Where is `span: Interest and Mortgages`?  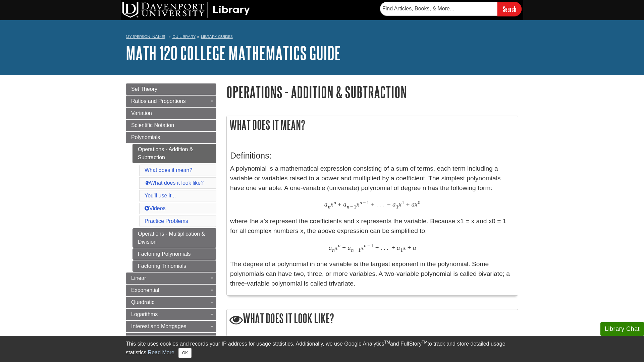
span: Interest and Mortgages is located at coordinates (158, 326).